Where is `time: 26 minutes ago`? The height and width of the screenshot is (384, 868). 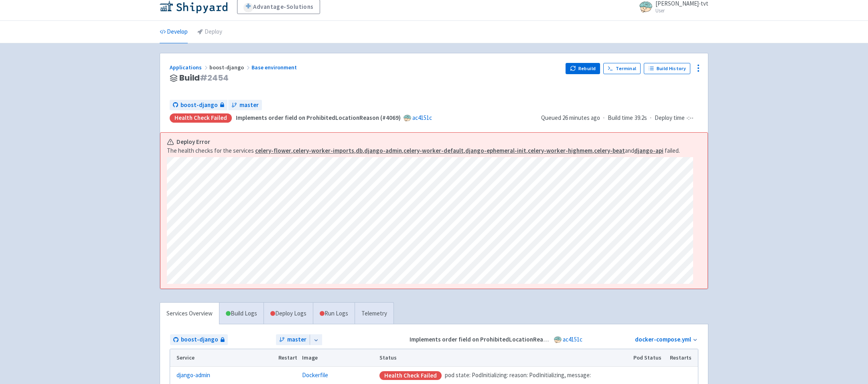 time: 26 minutes ago is located at coordinates (581, 118).